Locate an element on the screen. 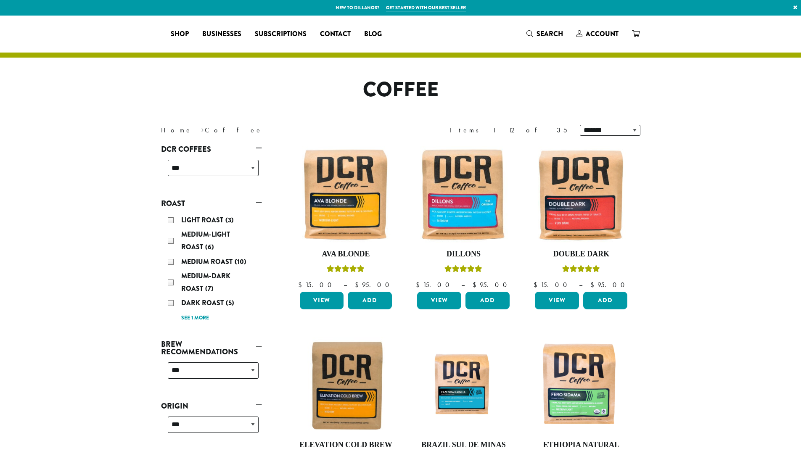 Image resolution: width=801 pixels, height=451 pixels. div: Rated 4.50 out of 5 is located at coordinates (581, 270).